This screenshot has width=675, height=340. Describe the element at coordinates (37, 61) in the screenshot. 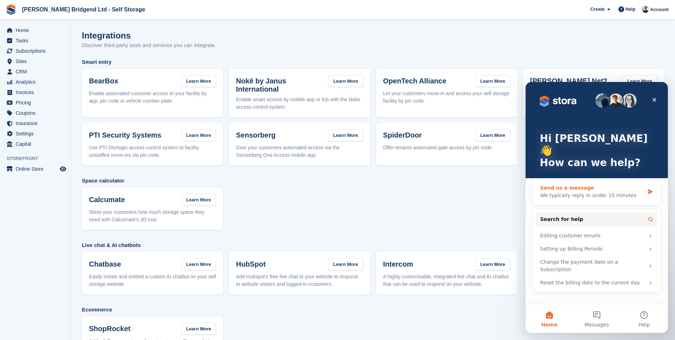

I see `span: Sites` at that location.